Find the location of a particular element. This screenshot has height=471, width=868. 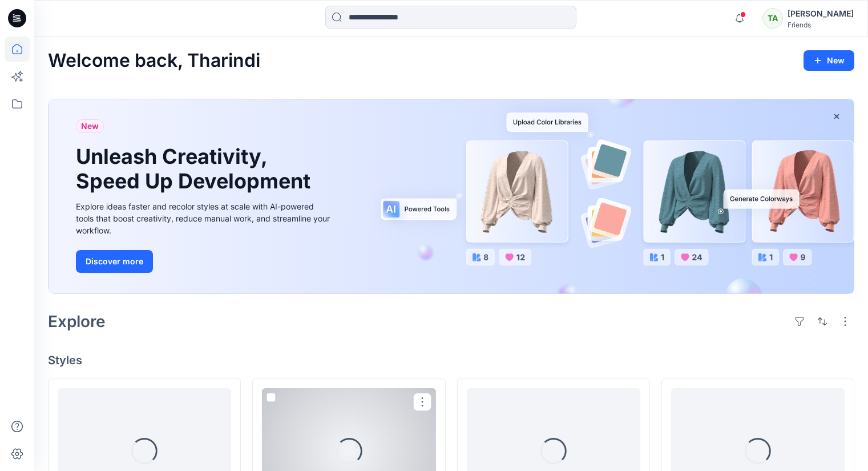

h1: Unleash Creativity, Speed Up Development is located at coordinates (196, 169).